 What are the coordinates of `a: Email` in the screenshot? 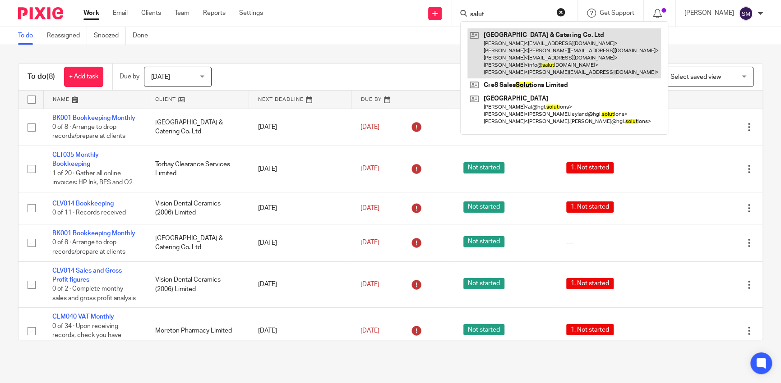 It's located at (120, 13).